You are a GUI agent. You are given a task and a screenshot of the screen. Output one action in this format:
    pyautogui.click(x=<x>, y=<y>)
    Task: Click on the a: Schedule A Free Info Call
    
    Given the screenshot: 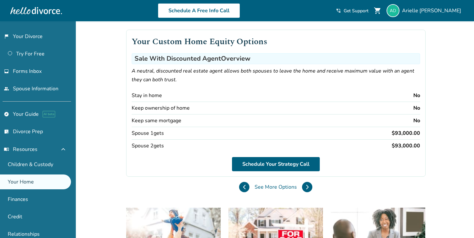 What is the action you would take?
    pyautogui.click(x=199, y=11)
    